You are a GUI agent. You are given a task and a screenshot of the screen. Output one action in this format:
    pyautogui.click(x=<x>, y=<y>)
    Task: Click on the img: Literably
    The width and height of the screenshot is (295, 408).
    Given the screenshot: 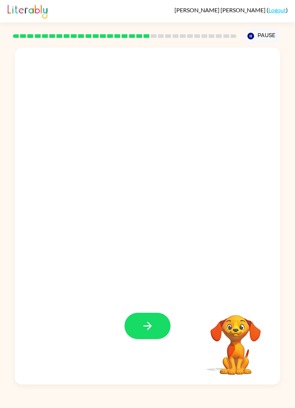 What is the action you would take?
    pyautogui.click(x=27, y=11)
    